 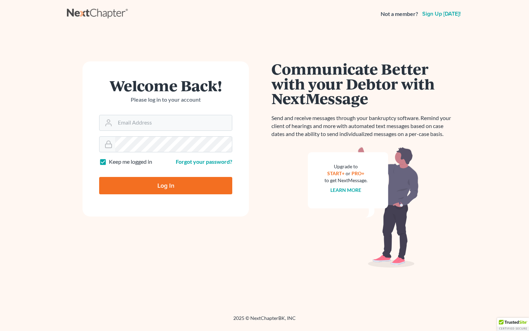 What do you see at coordinates (349, 173) in the screenshot?
I see `span: or` at bounding box center [349, 173].